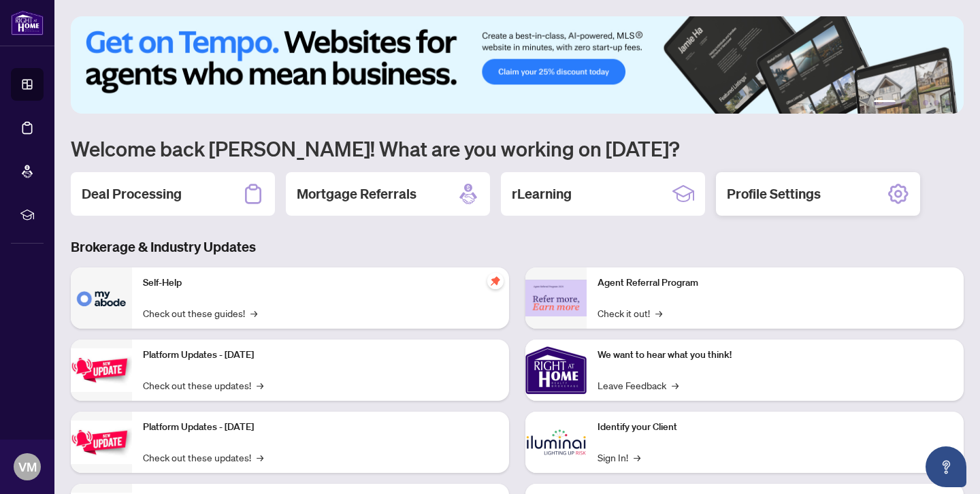 Image resolution: width=980 pixels, height=494 pixels. I want to click on img: Self-Help, so click(102, 298).